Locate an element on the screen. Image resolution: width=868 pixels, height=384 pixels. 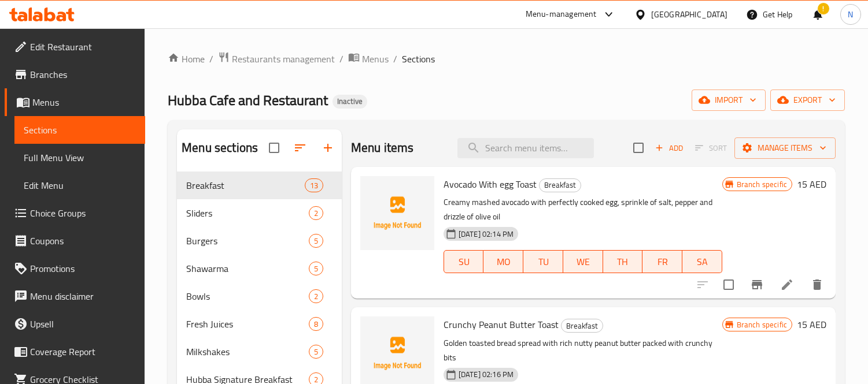
div: Milkshakes5 is located at coordinates (259, 352).